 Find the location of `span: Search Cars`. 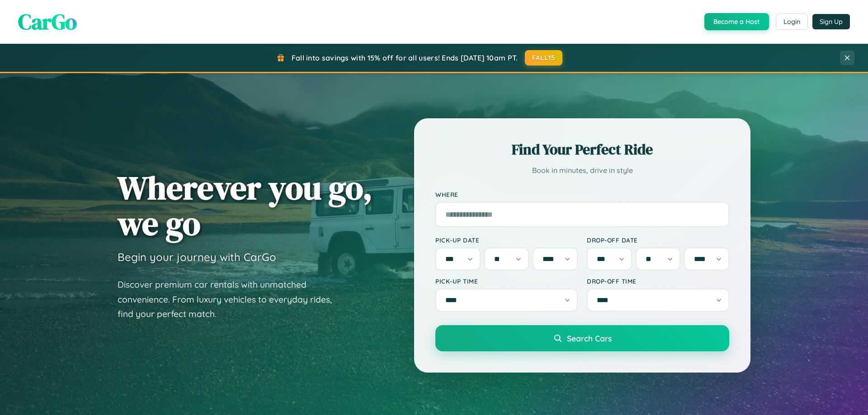

span: Search Cars is located at coordinates (589, 338).